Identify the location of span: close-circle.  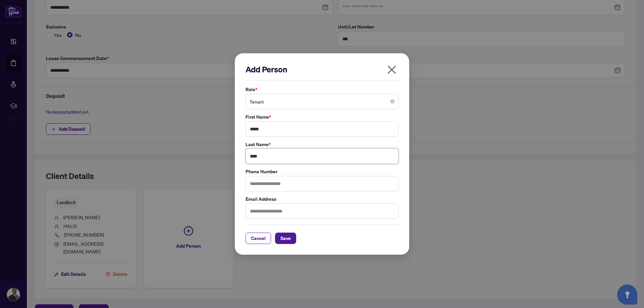
(393, 102).